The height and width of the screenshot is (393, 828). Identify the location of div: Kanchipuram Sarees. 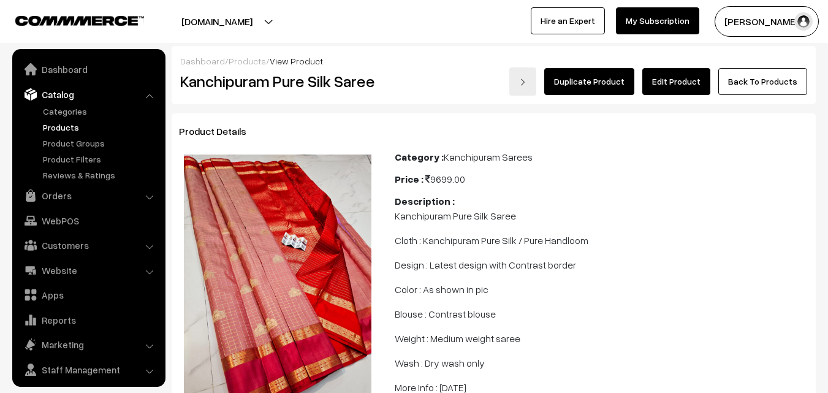
(601, 157).